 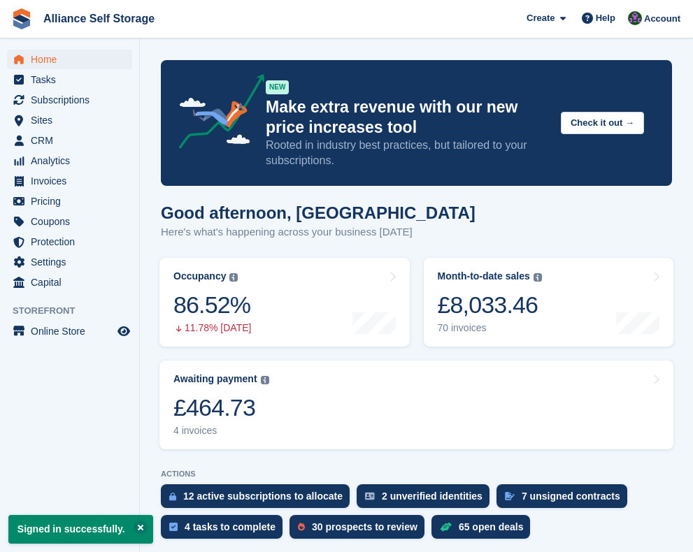 I want to click on span: Tasks, so click(x=73, y=80).